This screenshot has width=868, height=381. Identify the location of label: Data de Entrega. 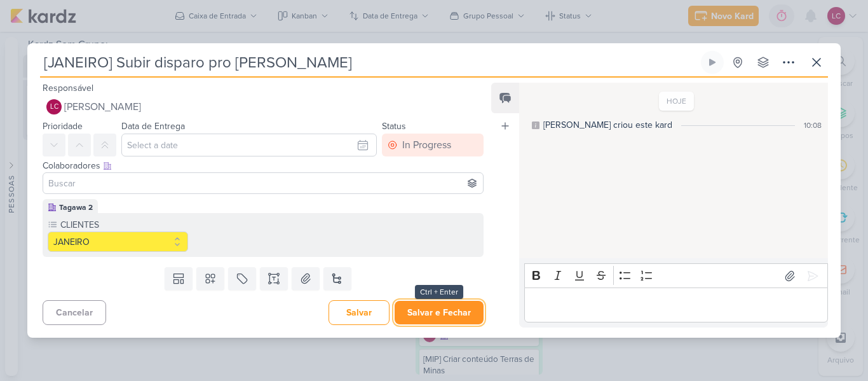
(153, 126).